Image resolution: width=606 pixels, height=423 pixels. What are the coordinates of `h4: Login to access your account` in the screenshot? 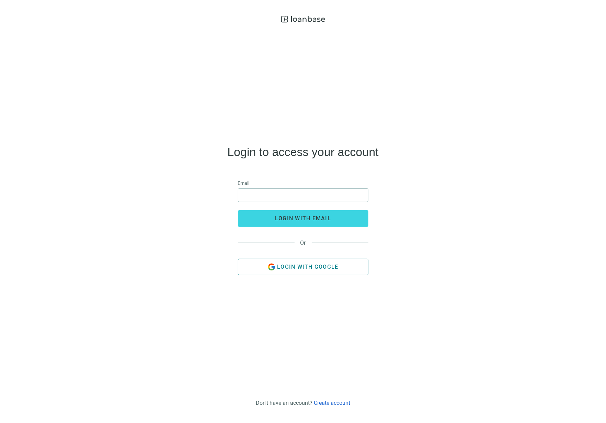 It's located at (303, 152).